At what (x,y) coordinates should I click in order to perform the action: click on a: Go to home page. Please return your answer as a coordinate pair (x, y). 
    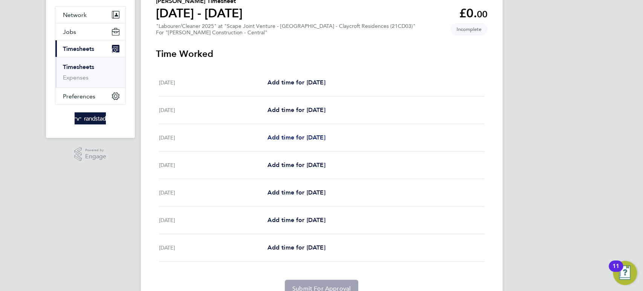
    Looking at the image, I should click on (90, 118).